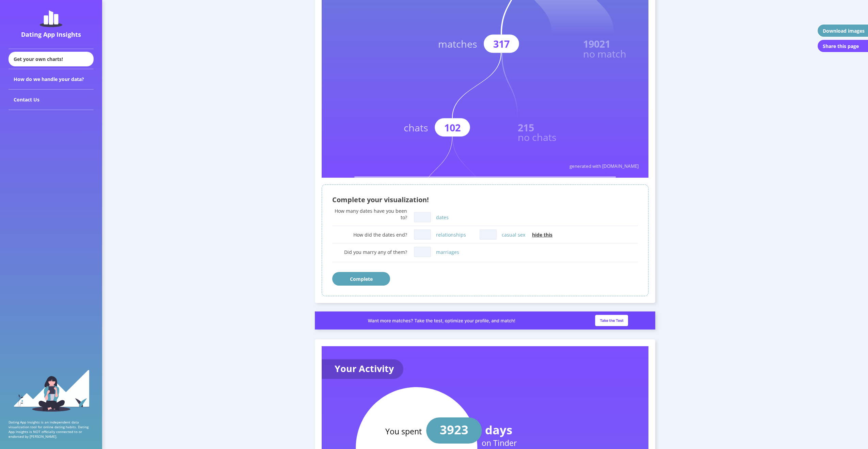  What do you see at coordinates (416, 128) in the screenshot?
I see `text: chats` at bounding box center [416, 128].